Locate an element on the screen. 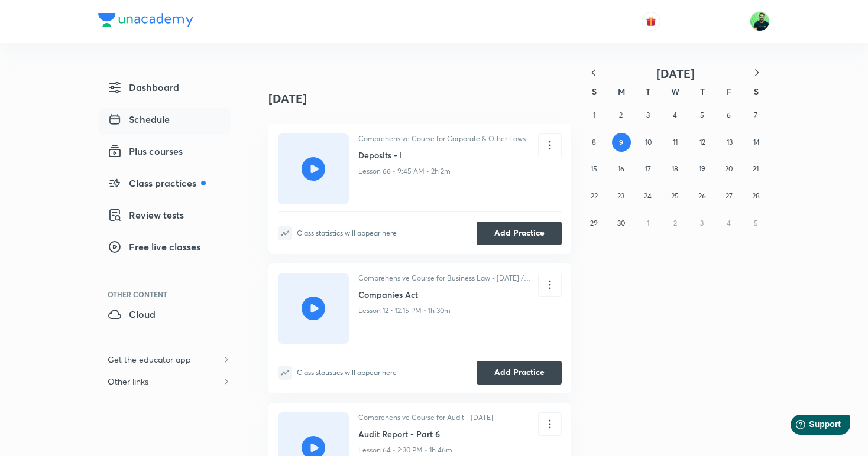 The width and height of the screenshot is (868, 456). img: Shantam Gupta is located at coordinates (760, 22).